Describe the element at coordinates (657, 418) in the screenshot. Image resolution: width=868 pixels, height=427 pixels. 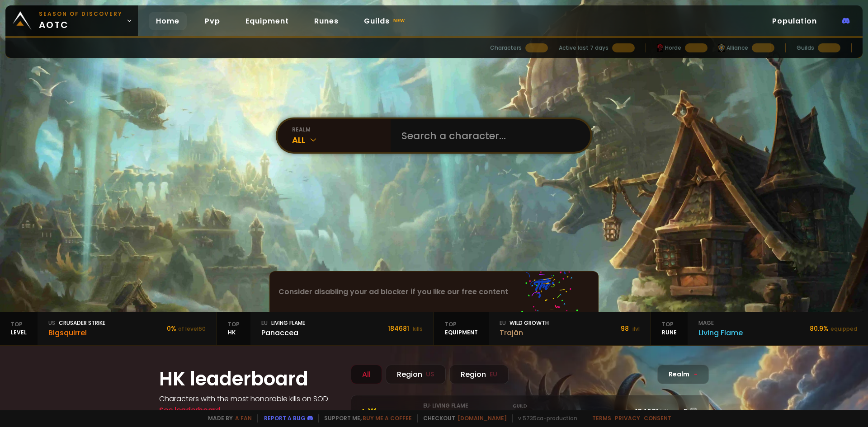
I see `a: Consent` at that location.